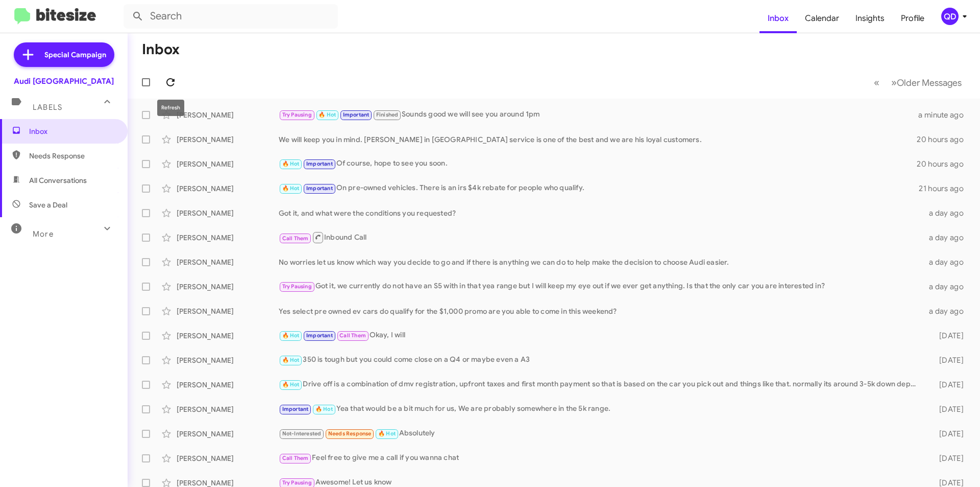  What do you see at coordinates (876, 83) in the screenshot?
I see `button: Previous` at bounding box center [876, 83].